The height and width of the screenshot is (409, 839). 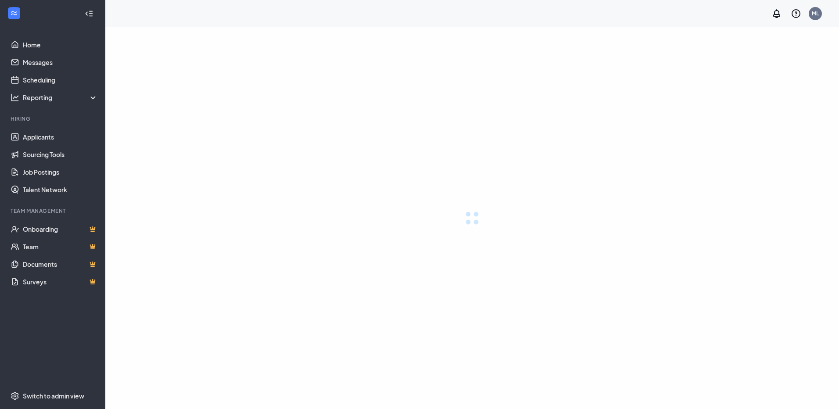 I want to click on a: Scheduling, so click(x=60, y=80).